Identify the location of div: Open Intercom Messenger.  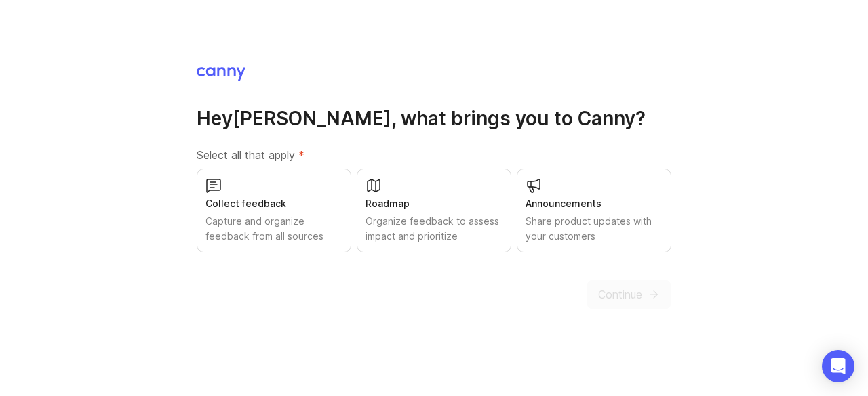
(838, 367).